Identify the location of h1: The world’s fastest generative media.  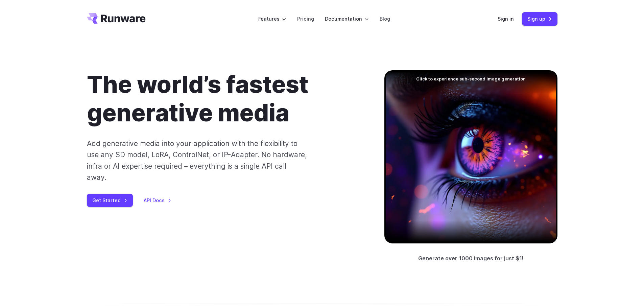
(225, 99).